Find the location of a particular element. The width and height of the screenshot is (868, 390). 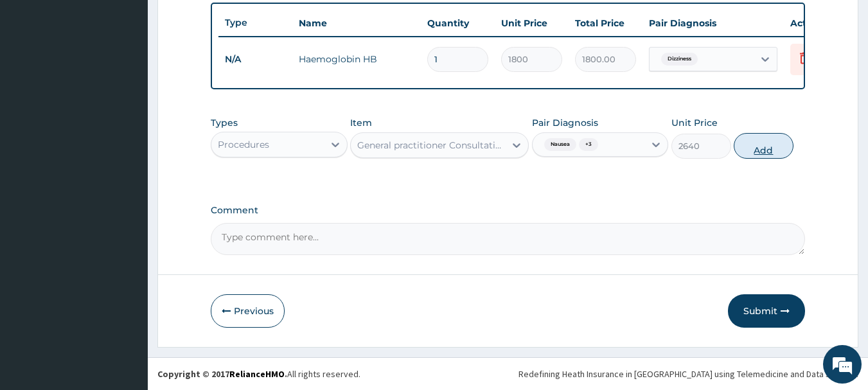

footer: All rights reserved. is located at coordinates (508, 374).